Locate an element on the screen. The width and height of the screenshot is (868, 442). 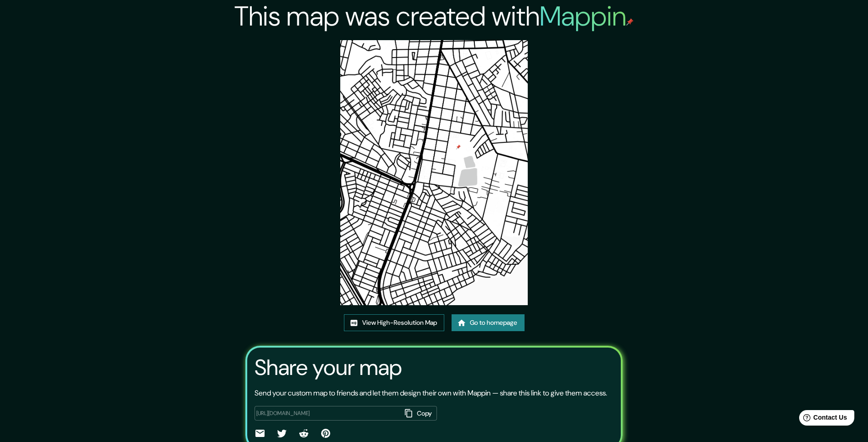
span: Contact Us is located at coordinates (43, 11).